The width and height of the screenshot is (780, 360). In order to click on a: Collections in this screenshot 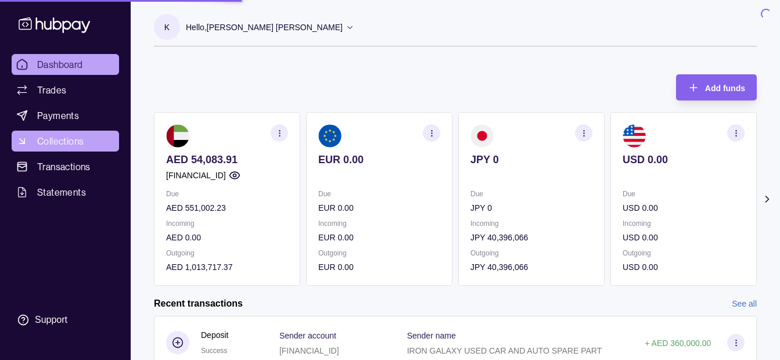, I will do `click(65, 141)`.